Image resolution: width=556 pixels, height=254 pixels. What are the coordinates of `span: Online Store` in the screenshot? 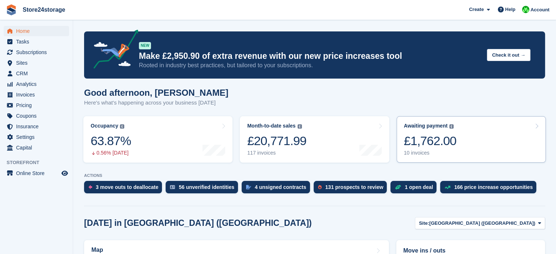 It's located at (38, 173).